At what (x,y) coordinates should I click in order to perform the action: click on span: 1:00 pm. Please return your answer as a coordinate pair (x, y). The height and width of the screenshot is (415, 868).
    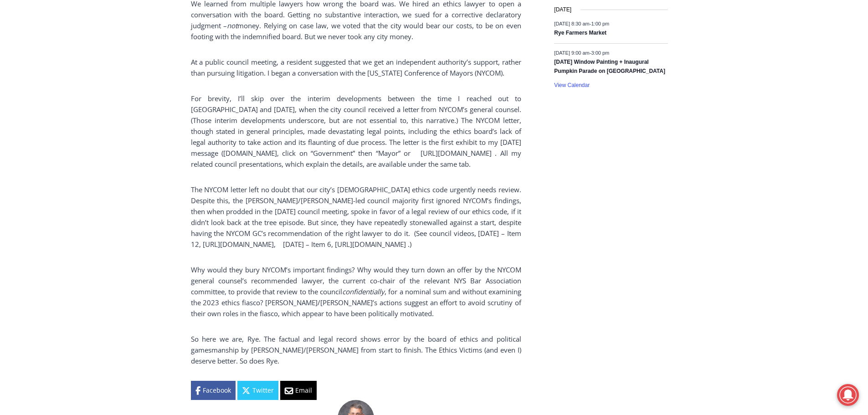
    Looking at the image, I should click on (600, 23).